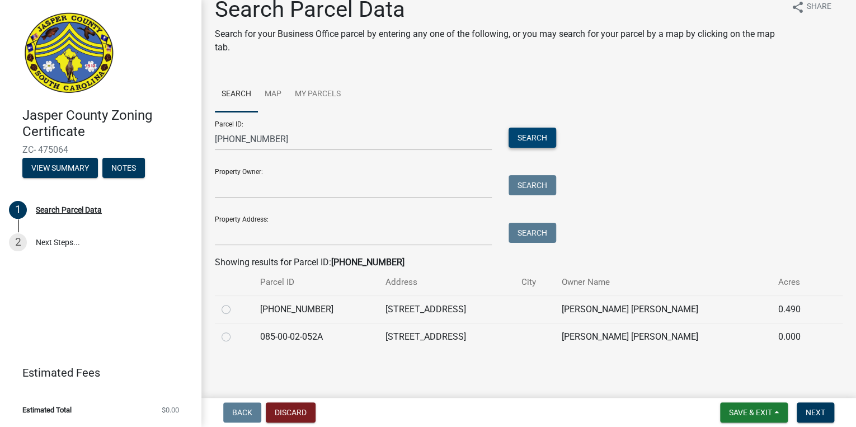 This screenshot has width=856, height=427. What do you see at coordinates (816, 413) in the screenshot?
I see `span: Next` at bounding box center [816, 413].